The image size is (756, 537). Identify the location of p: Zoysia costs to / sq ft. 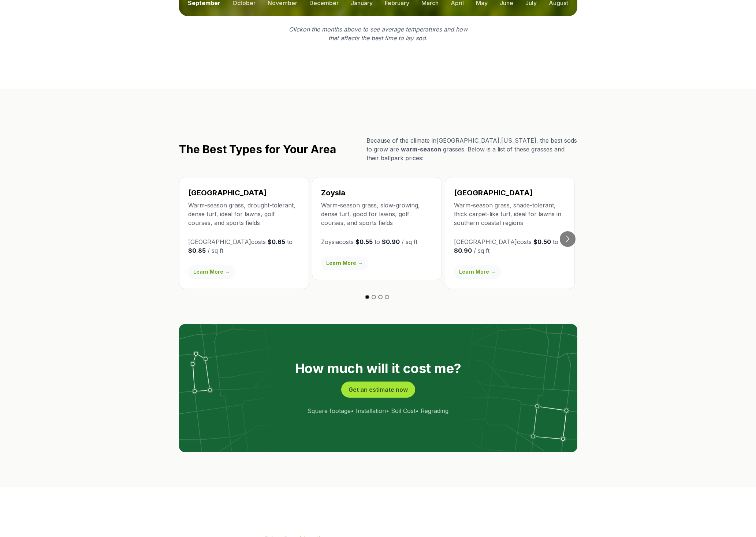
(377, 242).